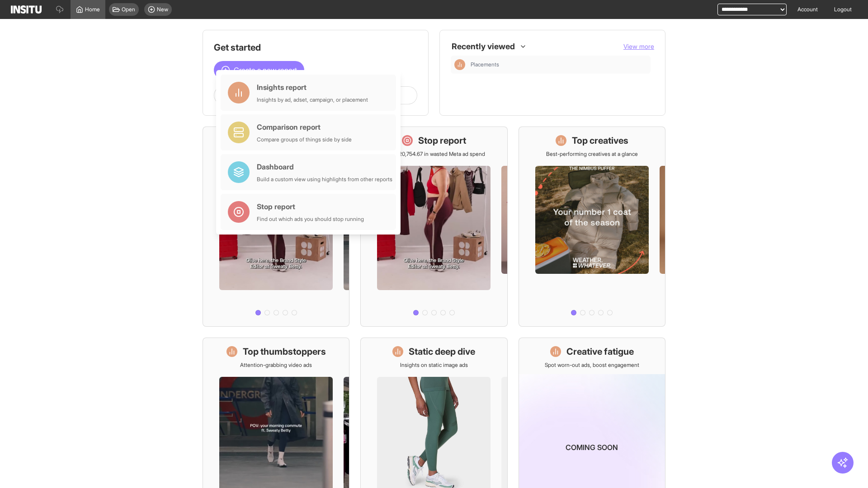  What do you see at coordinates (304, 127) in the screenshot?
I see `div: Comparison report` at bounding box center [304, 127].